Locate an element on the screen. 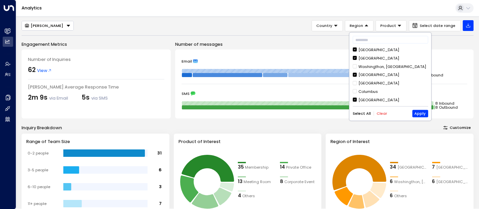 Image resolution: width=479 pixels, height=209 pixels. button: Select All is located at coordinates (362, 113).